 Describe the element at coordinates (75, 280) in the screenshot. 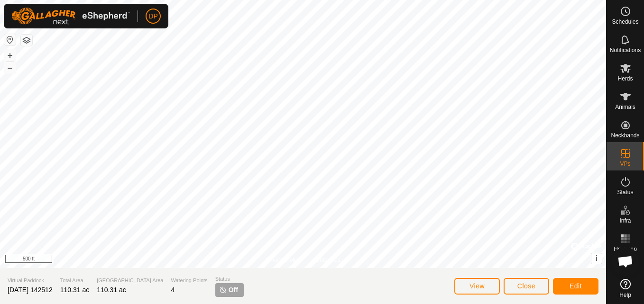

I see `span: Total Area` at that location.